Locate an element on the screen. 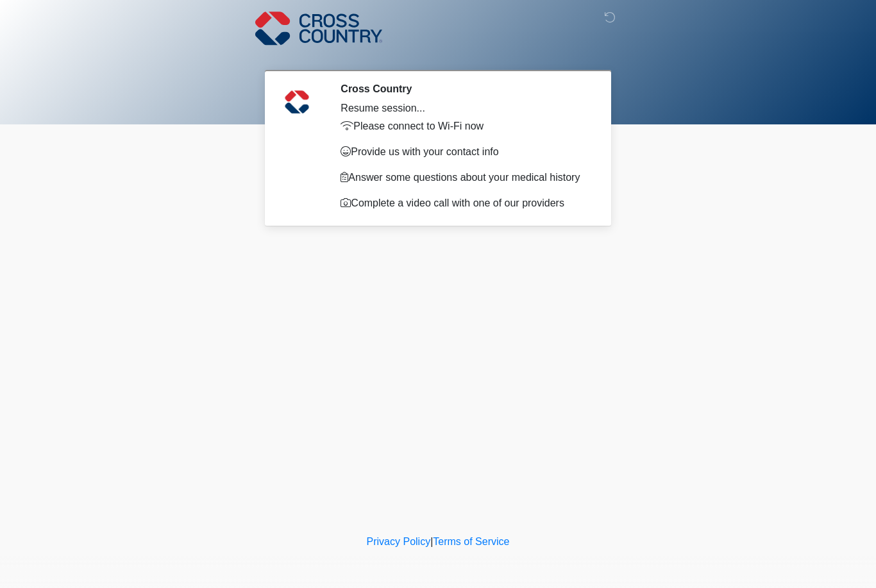 Image resolution: width=876 pixels, height=588 pixels. div: Resume session... is located at coordinates (464, 108).